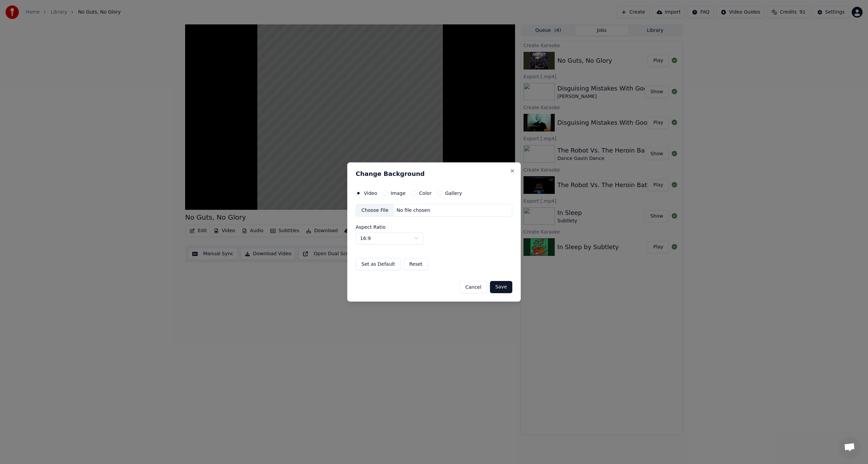  I want to click on h2: Change Background, so click(434, 174).